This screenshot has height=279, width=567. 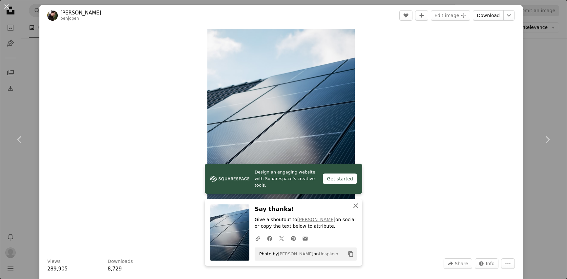 I want to click on span: Info, so click(x=491, y=263).